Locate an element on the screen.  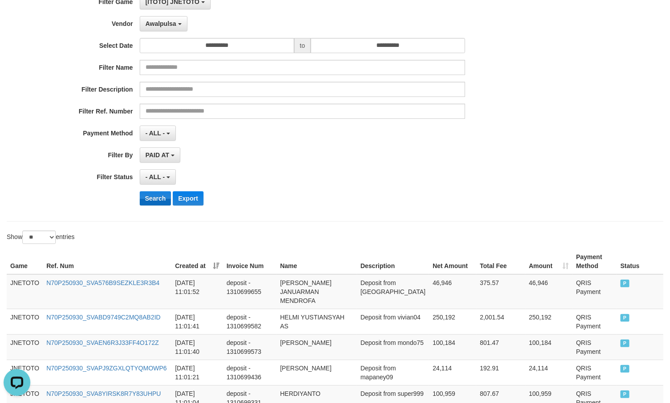
span: Awalpulsa is located at coordinates (161, 24).